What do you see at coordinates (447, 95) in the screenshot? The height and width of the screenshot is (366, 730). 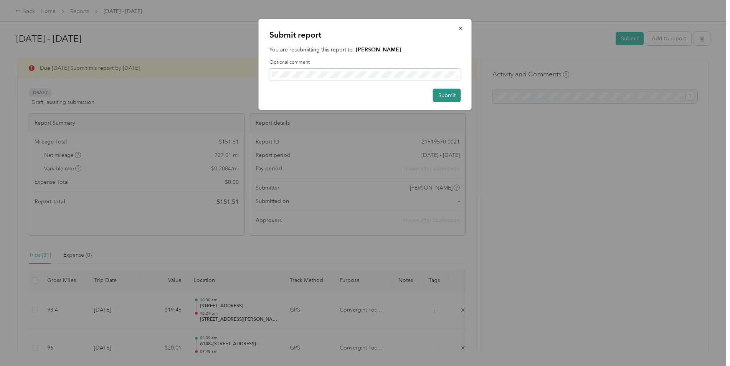 I see `button: Submit` at bounding box center [447, 95].